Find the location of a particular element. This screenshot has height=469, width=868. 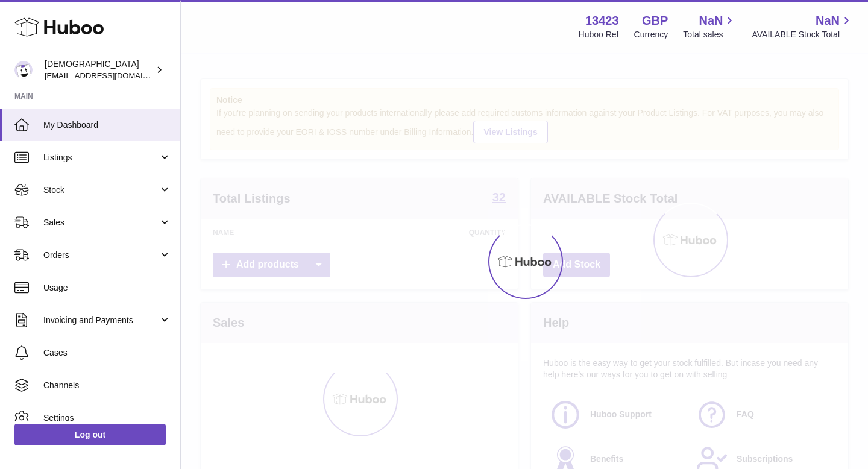

span: Orders is located at coordinates (101, 255).